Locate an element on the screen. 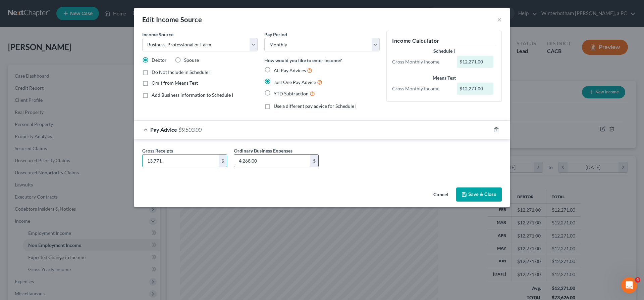 The image size is (644, 300). label: Ordinary Business Expenses is located at coordinates (263, 150).